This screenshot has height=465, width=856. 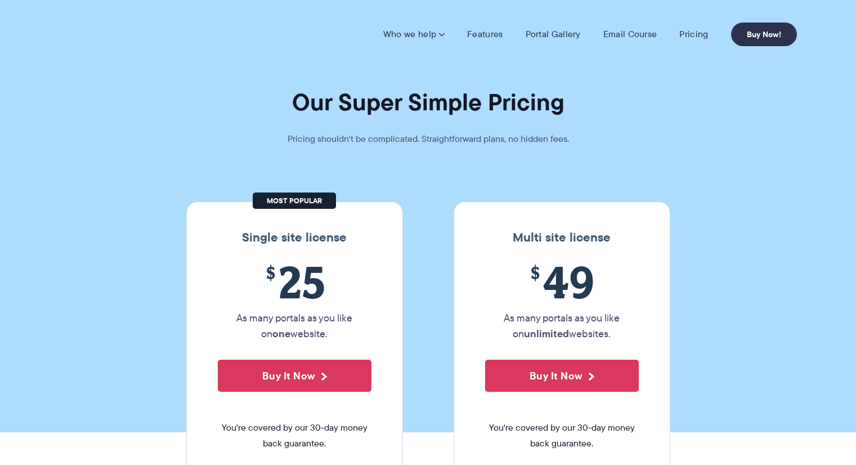 What do you see at coordinates (294, 238) in the screenshot?
I see `h3: Single site license` at bounding box center [294, 238].